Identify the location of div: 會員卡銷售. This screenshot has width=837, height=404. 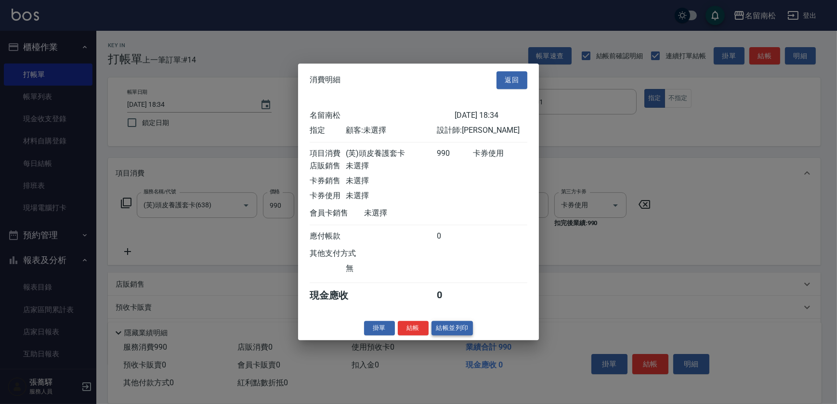
(336, 213).